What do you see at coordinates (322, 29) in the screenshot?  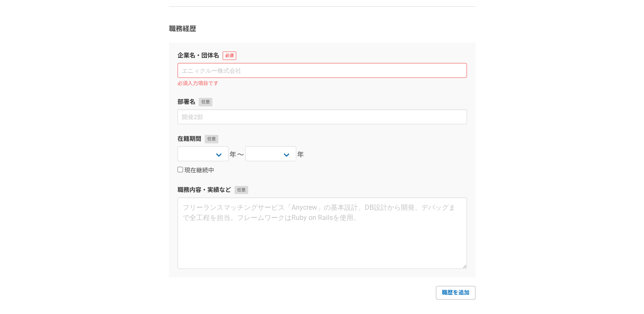 I see `h3: 職務経歴` at bounding box center [322, 29].